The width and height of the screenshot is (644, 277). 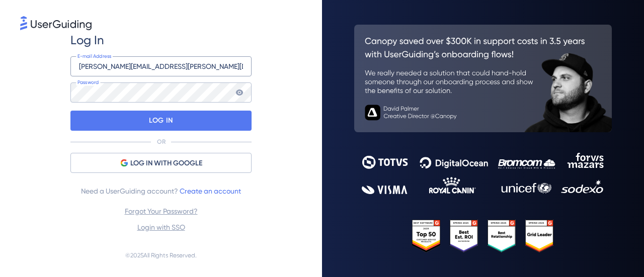 What do you see at coordinates (483, 174) in the screenshot?
I see `img: 9302ce2ac39453076f5bc0f2f2ca889b.svg` at bounding box center [483, 174].